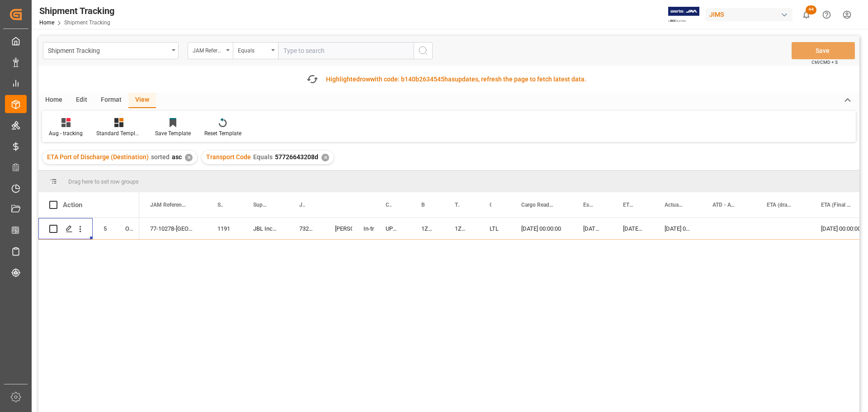  Describe the element at coordinates (684, 14) in the screenshot. I see `img: Exertis%20JAM%20-%20Email%20Logo.jpg_1722504956.jpg` at that location.